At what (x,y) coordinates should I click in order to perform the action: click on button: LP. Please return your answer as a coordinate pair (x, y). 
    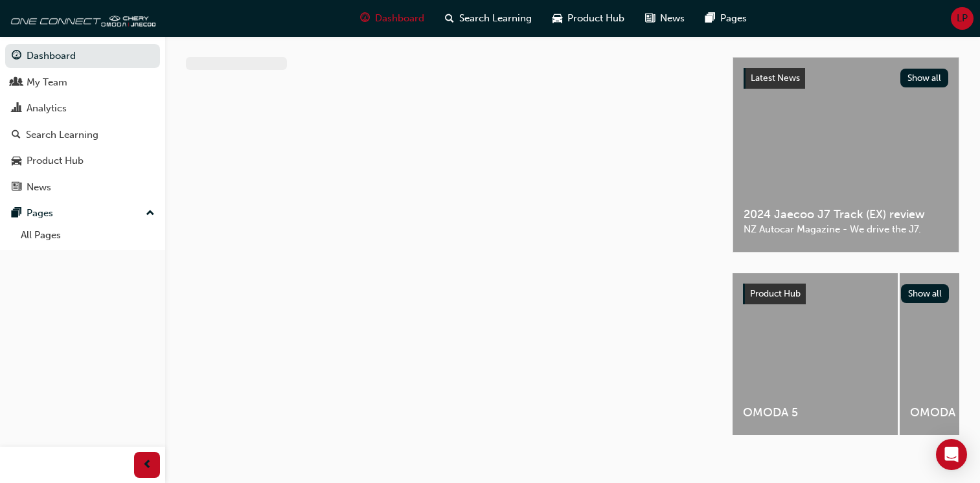
    Looking at the image, I should click on (962, 18).